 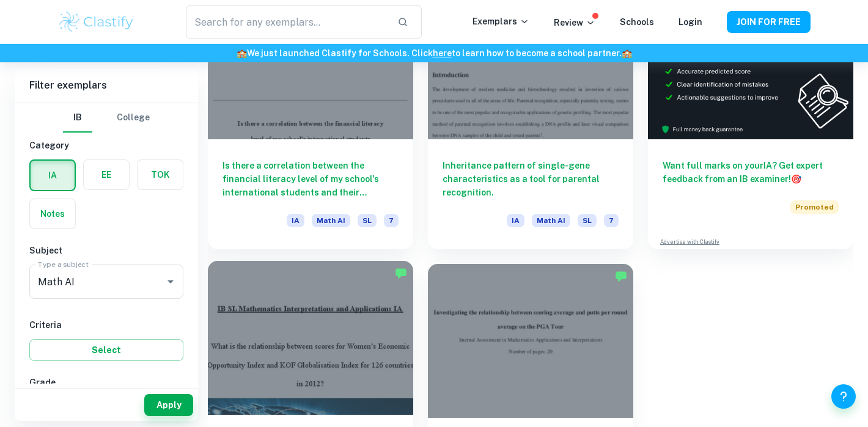 I want to click on img: Clastify logo, so click(x=96, y=22).